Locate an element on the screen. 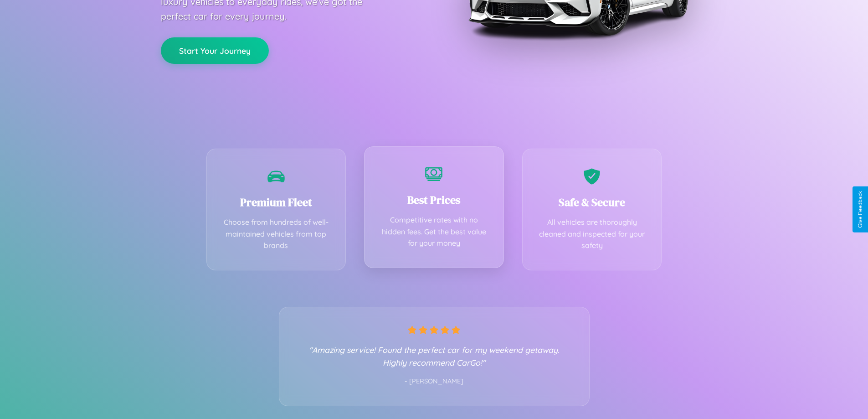 Image resolution: width=868 pixels, height=419 pixels. h3: Safe & Secure is located at coordinates (592, 202).